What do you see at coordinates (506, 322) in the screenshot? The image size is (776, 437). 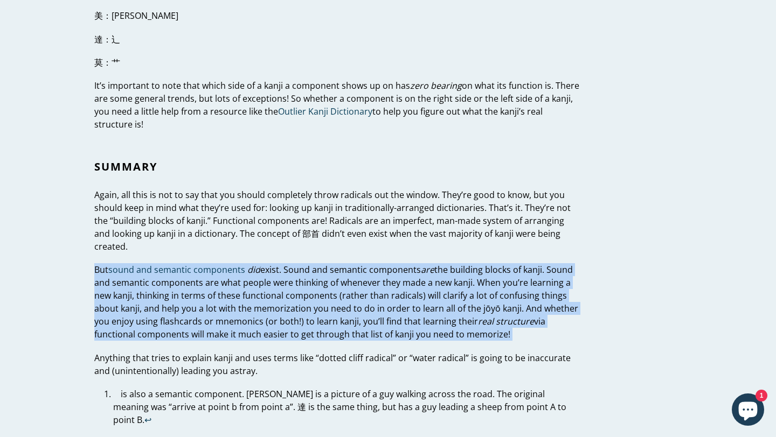 I see `em: real structure` at bounding box center [506, 322].